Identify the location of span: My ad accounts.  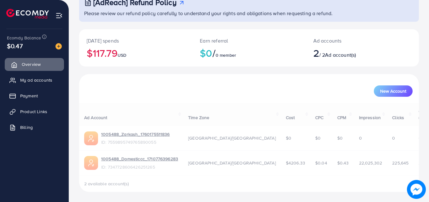
(36, 80).